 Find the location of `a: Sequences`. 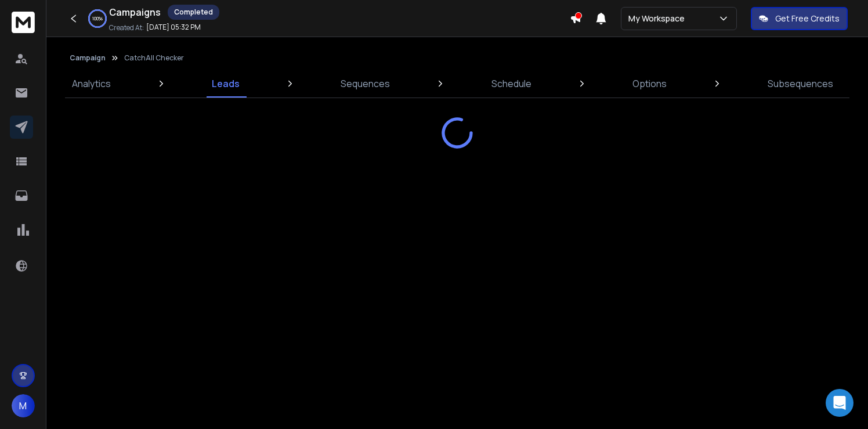

a: Sequences is located at coordinates (365, 83).